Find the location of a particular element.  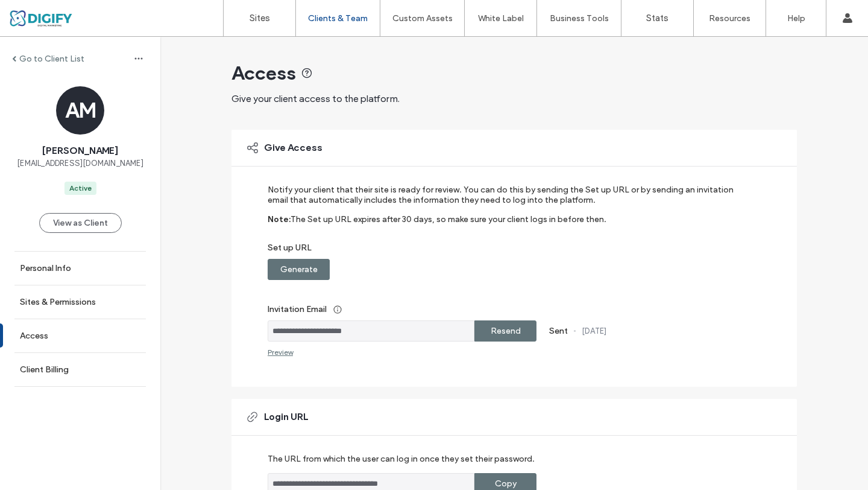

div: Active is located at coordinates (80, 188).